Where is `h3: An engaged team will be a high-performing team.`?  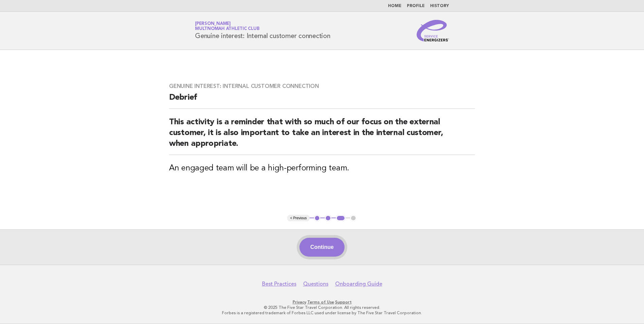 h3: An engaged team will be a high-performing team. is located at coordinates (322, 168).